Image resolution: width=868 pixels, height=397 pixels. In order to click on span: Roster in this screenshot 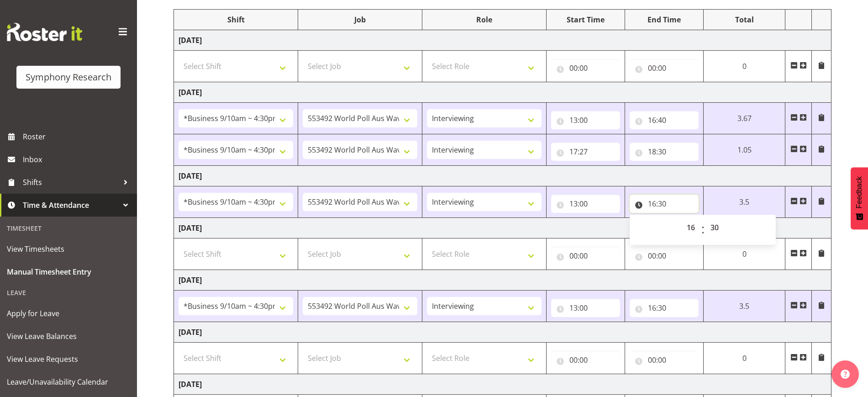, I will do `click(78, 137)`.